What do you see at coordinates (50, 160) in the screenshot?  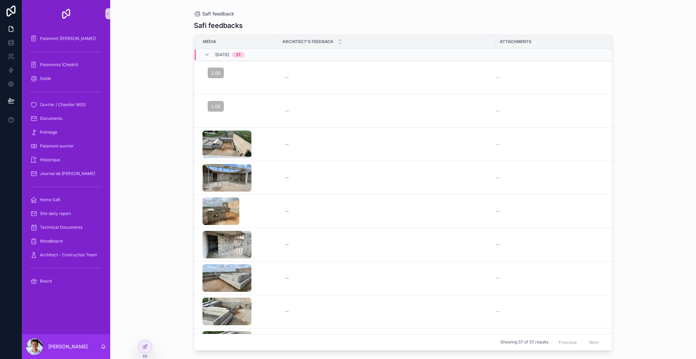 I see `span: Historique` at bounding box center [50, 160].